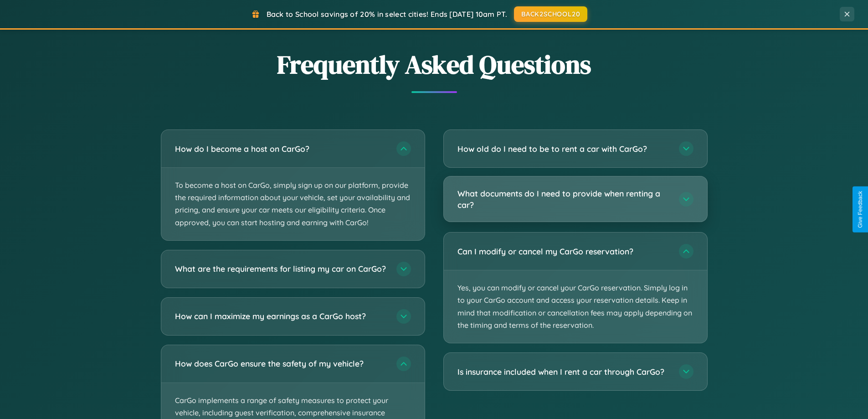 The image size is (868, 419). What do you see at coordinates (550, 14) in the screenshot?
I see `button: BACK2SCHOOL20` at bounding box center [550, 14].